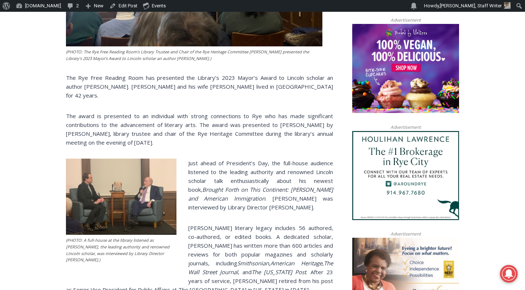 This screenshot has height=290, width=525. What do you see at coordinates (296, 263) in the screenshot?
I see `em: American Heritage` at bounding box center [296, 263].